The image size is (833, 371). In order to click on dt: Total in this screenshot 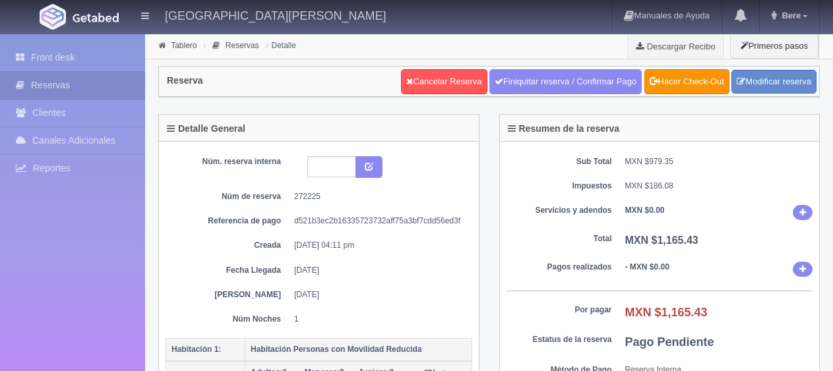, I will do `click(559, 239)`.